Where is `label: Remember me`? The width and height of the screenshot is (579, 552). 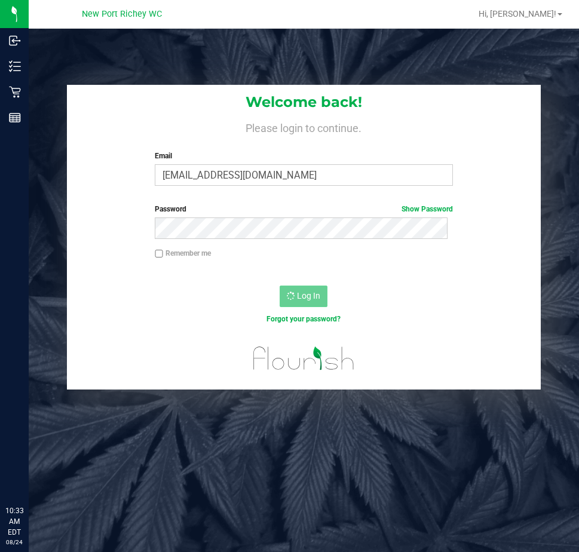 label: Remember me is located at coordinates (183, 253).